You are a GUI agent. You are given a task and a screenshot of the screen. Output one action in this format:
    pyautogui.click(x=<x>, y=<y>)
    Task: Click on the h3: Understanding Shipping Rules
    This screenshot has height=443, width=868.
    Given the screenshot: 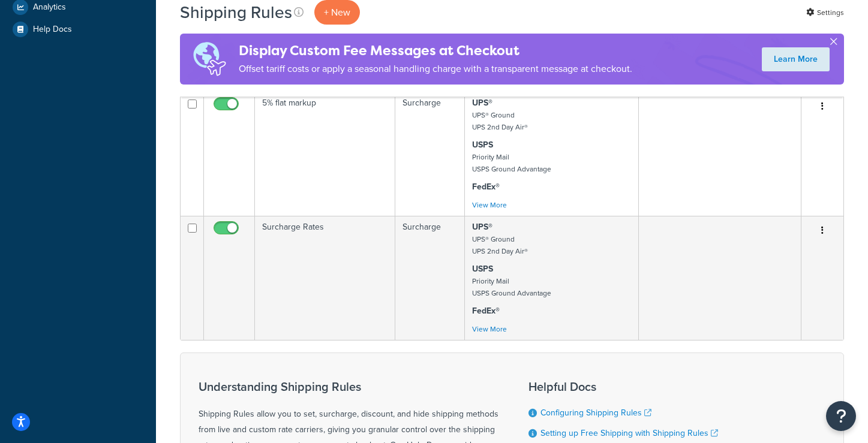 What is the action you would take?
    pyautogui.click(x=349, y=387)
    